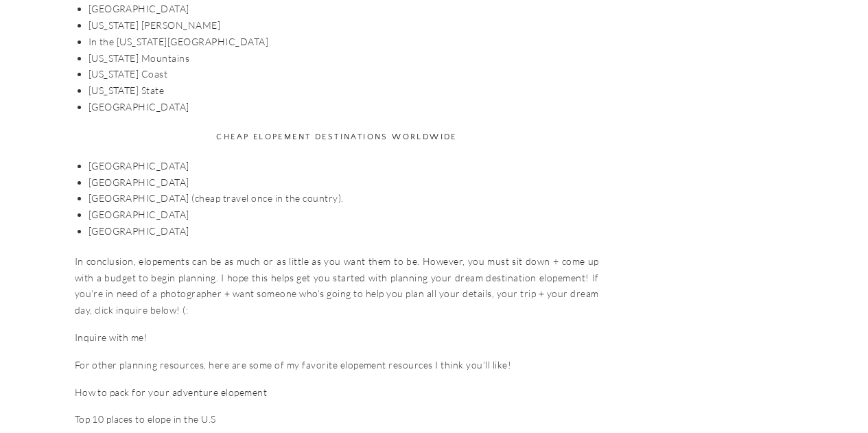  I want to click on a: Top 10 places to elope in the U.S, so click(146, 419).